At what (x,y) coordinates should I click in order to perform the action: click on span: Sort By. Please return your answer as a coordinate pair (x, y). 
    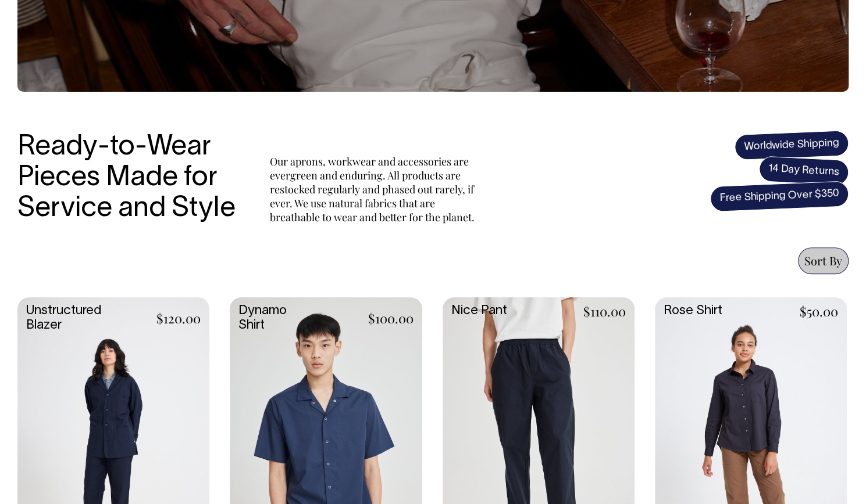
    Looking at the image, I should click on (823, 260).